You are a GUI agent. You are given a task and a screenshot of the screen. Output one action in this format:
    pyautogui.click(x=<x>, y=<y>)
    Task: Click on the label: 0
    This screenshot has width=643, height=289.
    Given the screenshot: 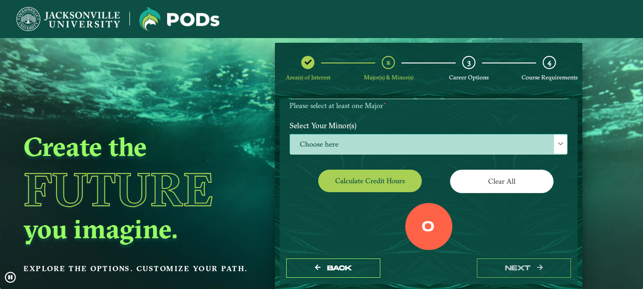 What is the action you would take?
    pyautogui.click(x=428, y=228)
    